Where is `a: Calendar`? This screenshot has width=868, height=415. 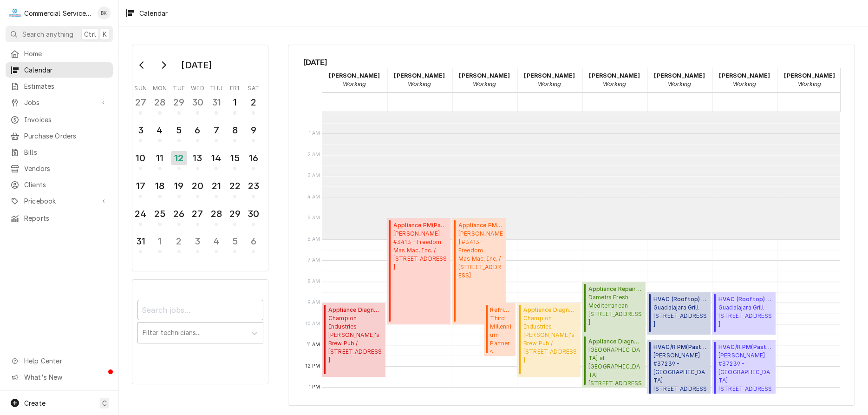
a: Calendar is located at coordinates (59, 70).